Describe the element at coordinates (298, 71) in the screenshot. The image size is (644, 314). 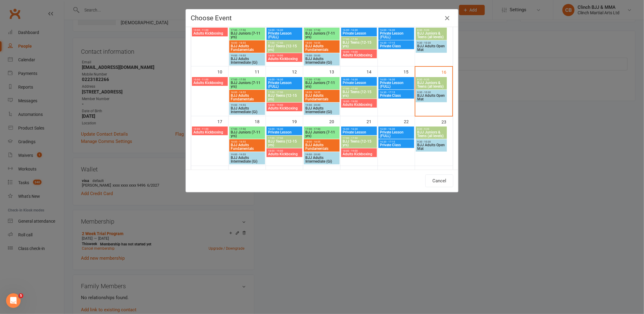
I see `div: 12` at that location.